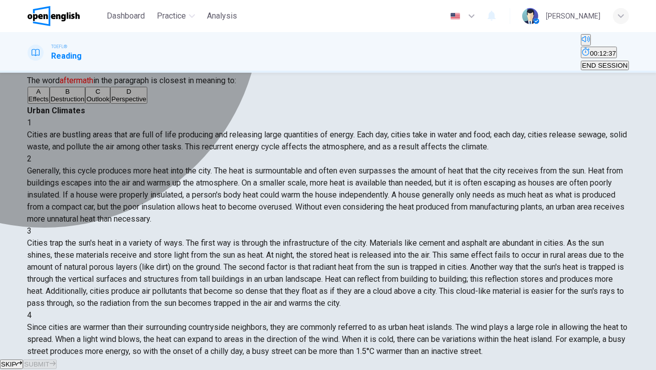  Describe the element at coordinates (126, 16) in the screenshot. I see `a: Dashboard` at that location.